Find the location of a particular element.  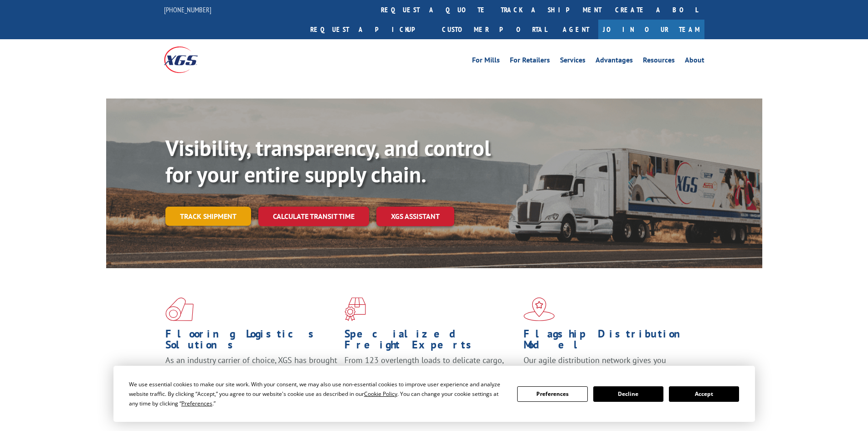

a: Customer Portal is located at coordinates (494, 29).